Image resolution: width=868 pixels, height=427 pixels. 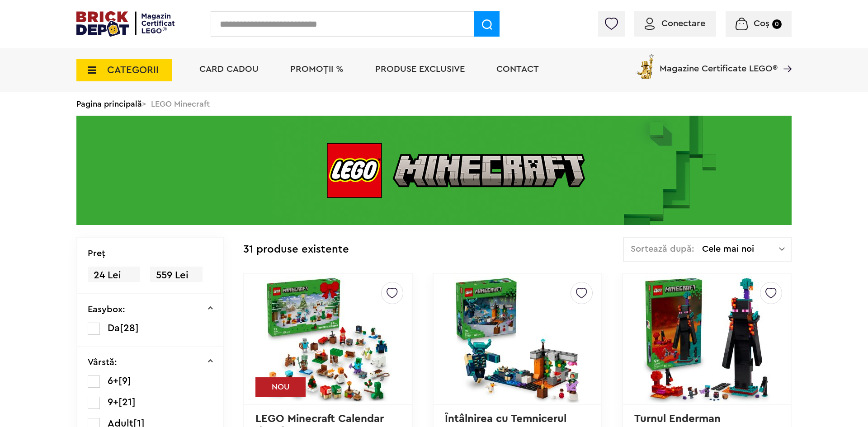 What do you see at coordinates (420, 69) in the screenshot?
I see `span: Produse exclusive` at bounding box center [420, 69].